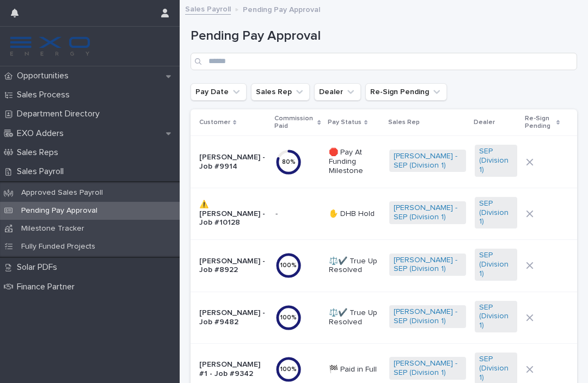  Describe the element at coordinates (404, 123) in the screenshot. I see `p: Sales Rep` at that location.